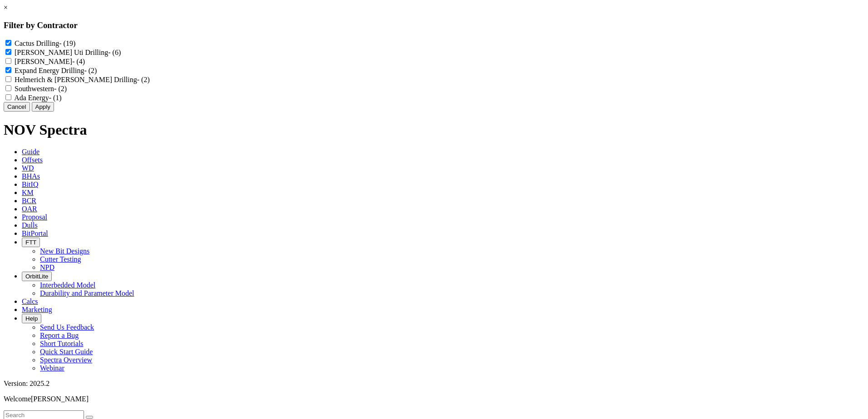 This screenshot has height=419, width=868. Describe the element at coordinates (434, 384) in the screenshot. I see `div: Version: 2025.2` at that location.